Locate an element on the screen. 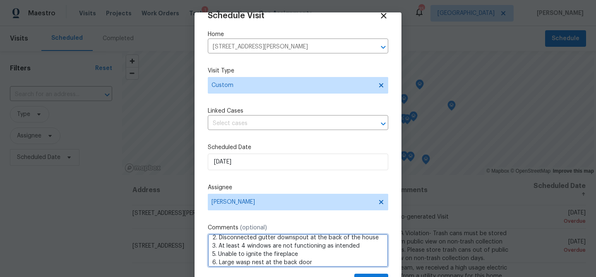 Image resolution: width=596 pixels, height=277 pixels. label: Assignee is located at coordinates (298, 188).